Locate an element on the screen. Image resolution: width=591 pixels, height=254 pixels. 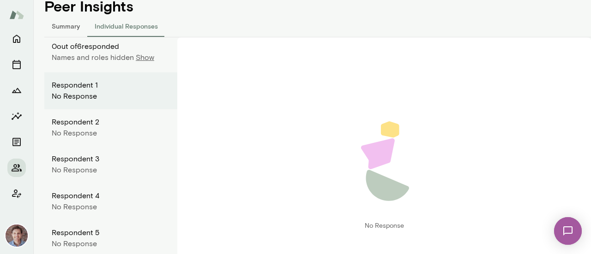
img: Dan Gross is located at coordinates (17, 236).